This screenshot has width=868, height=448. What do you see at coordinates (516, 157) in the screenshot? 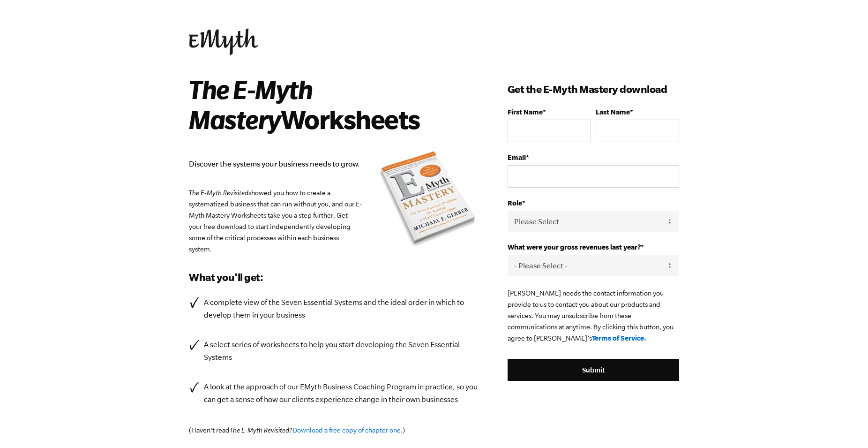
I see `span: Email` at bounding box center [516, 157].